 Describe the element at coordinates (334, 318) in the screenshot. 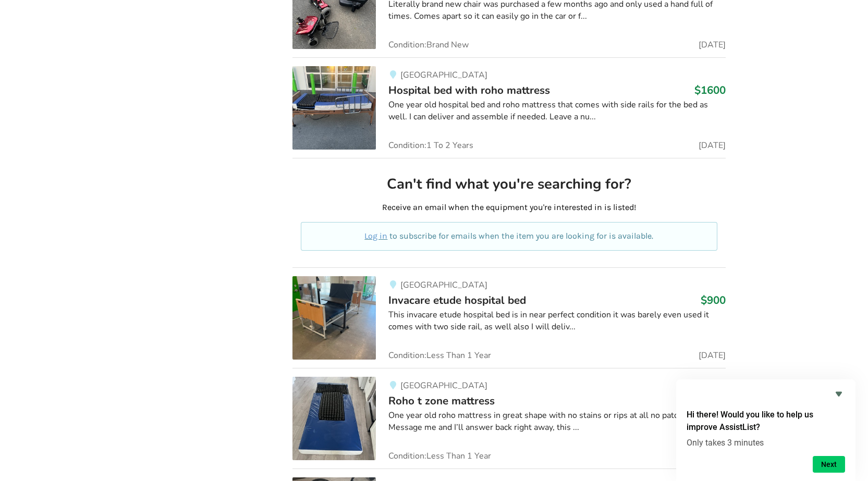

I see `img: bedroom equipment-invacare etude hospital bed` at that location.